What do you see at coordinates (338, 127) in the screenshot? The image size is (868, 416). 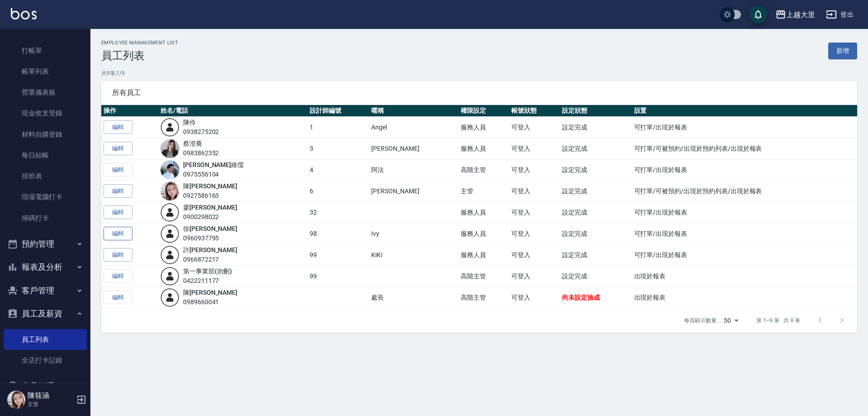 I see `td: 1` at bounding box center [338, 127].